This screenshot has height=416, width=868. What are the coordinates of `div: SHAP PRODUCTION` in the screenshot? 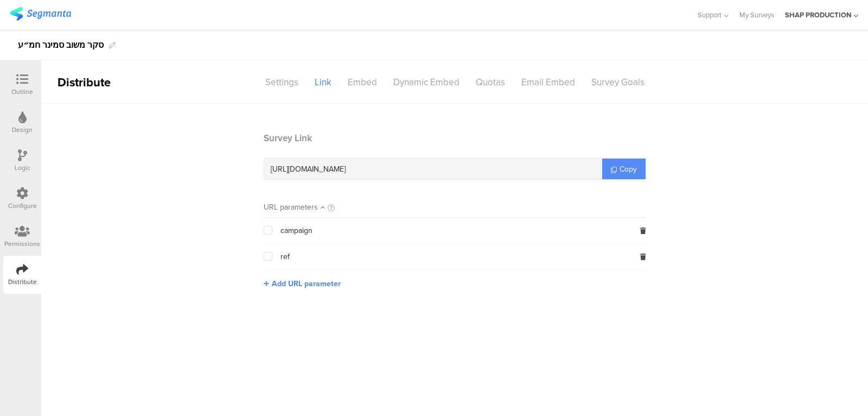 It's located at (818, 15).